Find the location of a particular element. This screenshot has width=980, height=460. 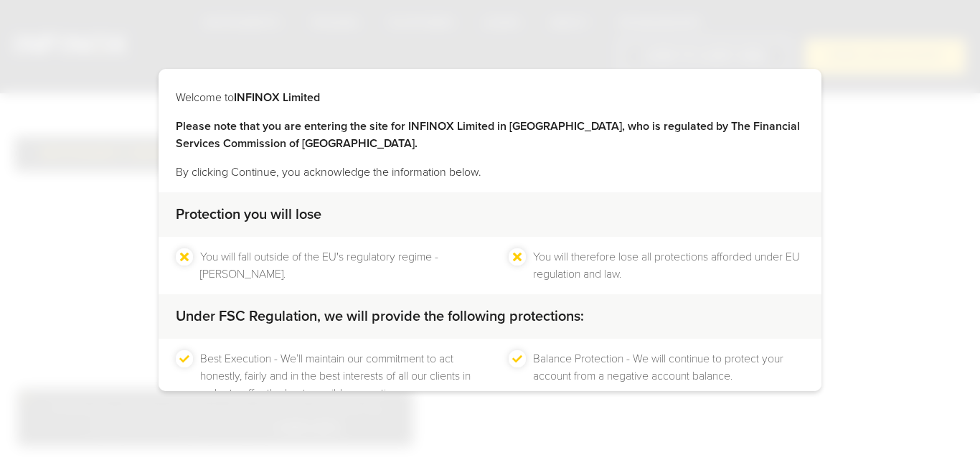

p: By clicking Continue, you acknowledge the information below. is located at coordinates (490, 173).